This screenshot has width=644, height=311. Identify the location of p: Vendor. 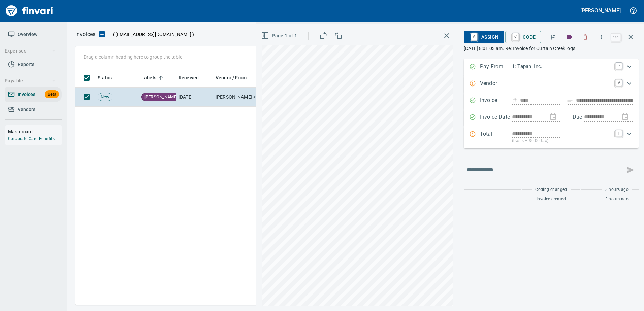
(496, 84).